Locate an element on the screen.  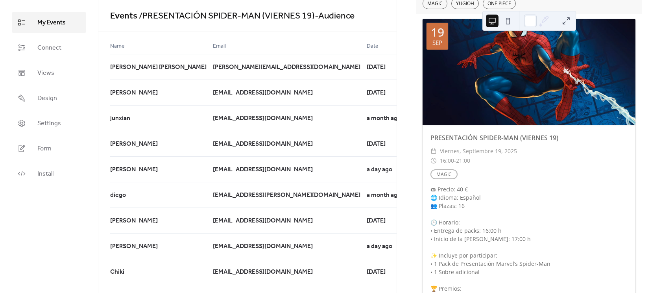
span: Chiki is located at coordinates (117, 272).